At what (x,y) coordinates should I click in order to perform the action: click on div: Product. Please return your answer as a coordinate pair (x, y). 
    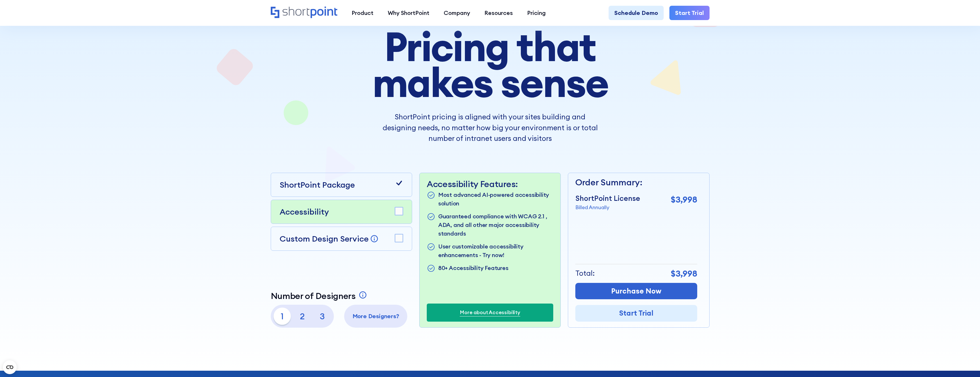
    Looking at the image, I should click on (363, 13).